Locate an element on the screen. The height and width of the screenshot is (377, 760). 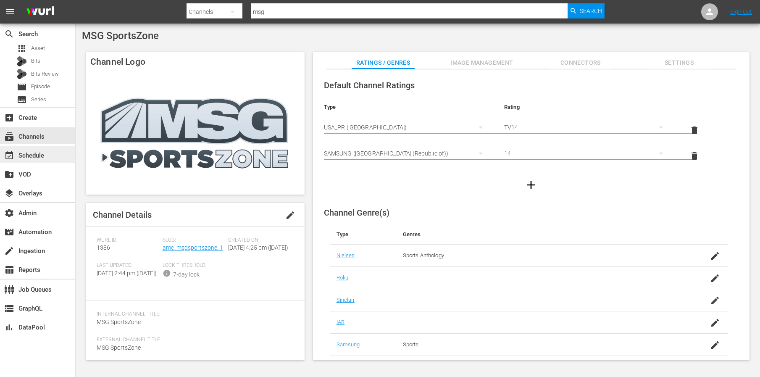
a: Roku is located at coordinates (343, 277).